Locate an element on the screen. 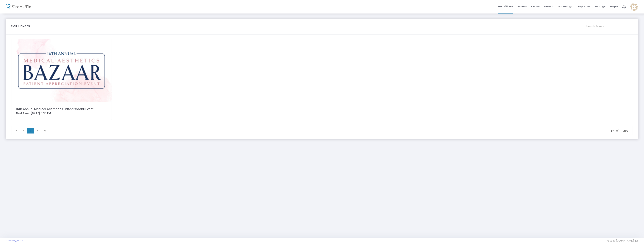 The image size is (644, 249). span: Marketing is located at coordinates (565, 6).